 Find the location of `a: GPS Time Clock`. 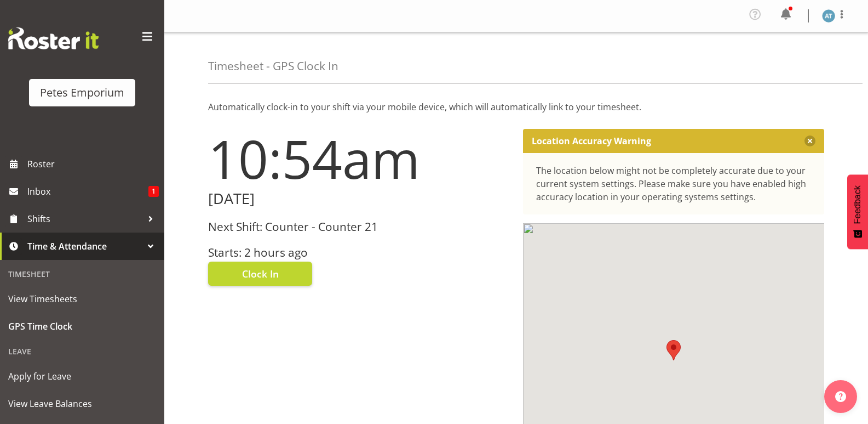

a: GPS Time Clock is located at coordinates (82, 326).